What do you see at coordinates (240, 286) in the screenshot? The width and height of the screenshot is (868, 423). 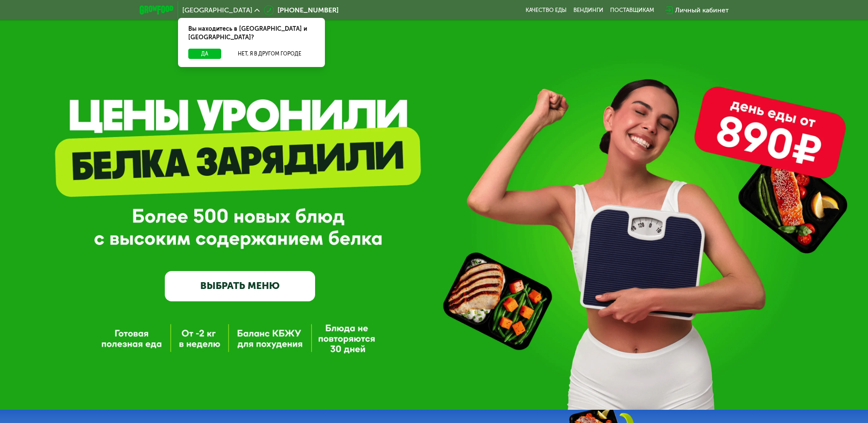 I see `a: ВЫБРАТЬ МЕНЮ` at bounding box center [240, 286].